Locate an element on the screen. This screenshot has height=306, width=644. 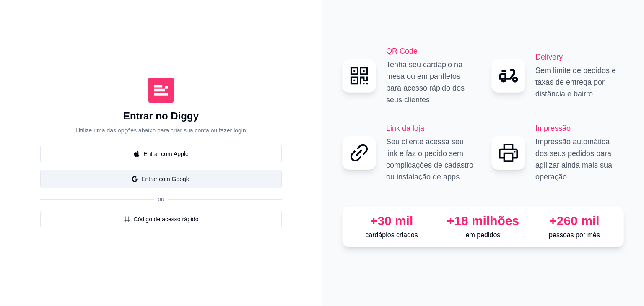
button: googleEntrar com Google is located at coordinates (161, 179).